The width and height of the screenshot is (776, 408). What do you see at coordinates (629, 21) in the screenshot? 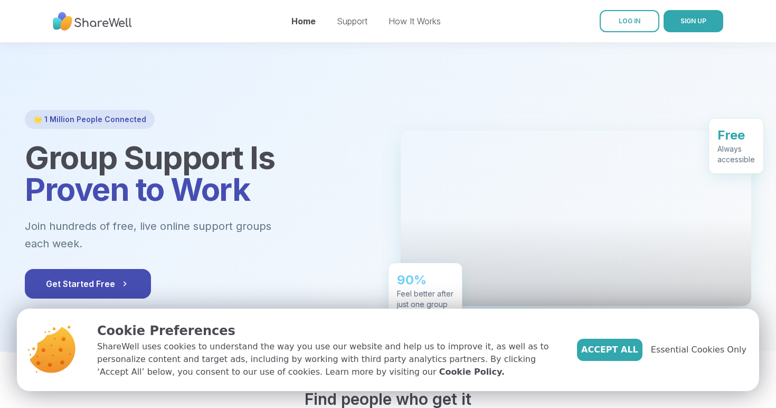
I see `a: LOG IN` at bounding box center [629, 21].